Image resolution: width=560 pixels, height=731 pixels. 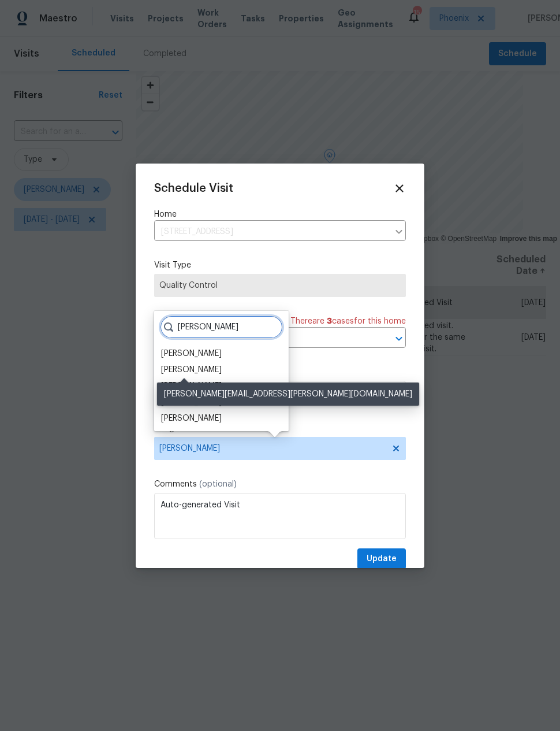 I want to click on label: Home, so click(x=280, y=215).